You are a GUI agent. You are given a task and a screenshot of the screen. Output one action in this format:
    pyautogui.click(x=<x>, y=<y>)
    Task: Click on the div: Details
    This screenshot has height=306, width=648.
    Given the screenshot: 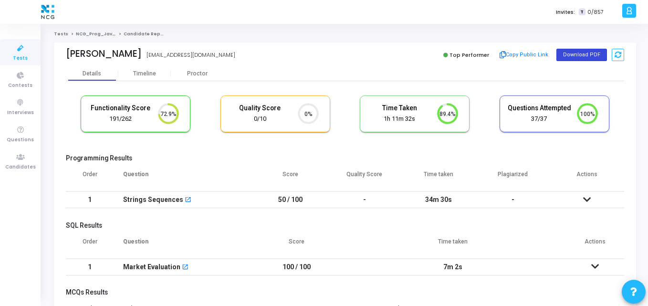 What is the action you would take?
    pyautogui.click(x=92, y=74)
    